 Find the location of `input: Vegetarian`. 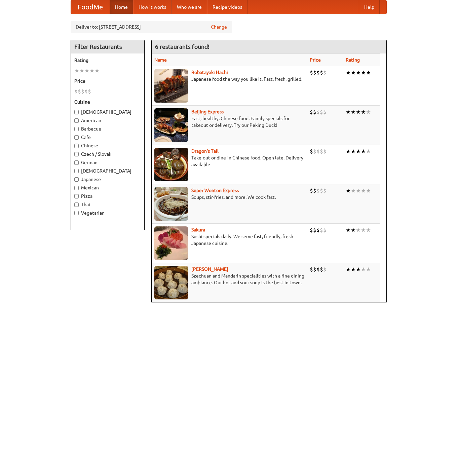

input: Vegetarian is located at coordinates (76, 213).